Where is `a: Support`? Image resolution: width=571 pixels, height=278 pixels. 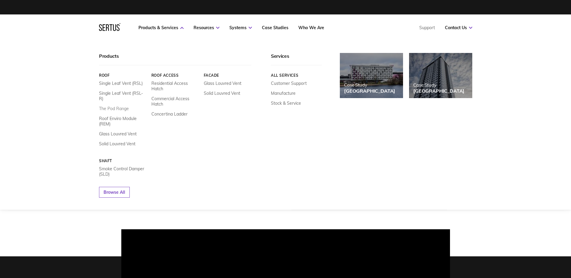
a: Support is located at coordinates (427, 28).